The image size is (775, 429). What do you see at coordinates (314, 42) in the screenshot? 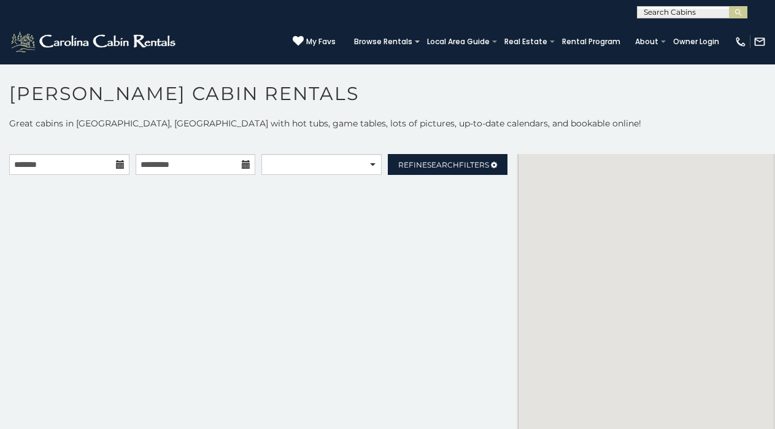
I see `a: My Favs` at bounding box center [314, 42].